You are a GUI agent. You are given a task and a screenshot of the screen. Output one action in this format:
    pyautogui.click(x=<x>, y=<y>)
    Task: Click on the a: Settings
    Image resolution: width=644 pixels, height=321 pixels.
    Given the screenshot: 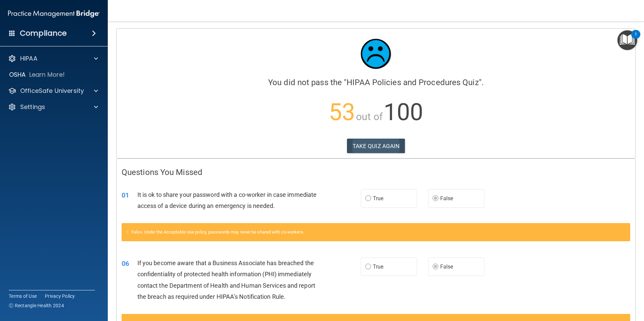 What is the action you would take?
    pyautogui.click(x=53, y=107)
    